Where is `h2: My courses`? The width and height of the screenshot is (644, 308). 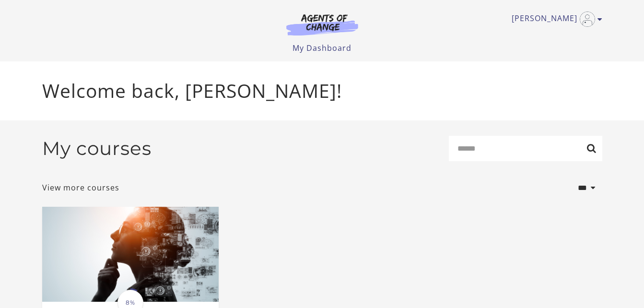
h2: My courses is located at coordinates (97, 148).